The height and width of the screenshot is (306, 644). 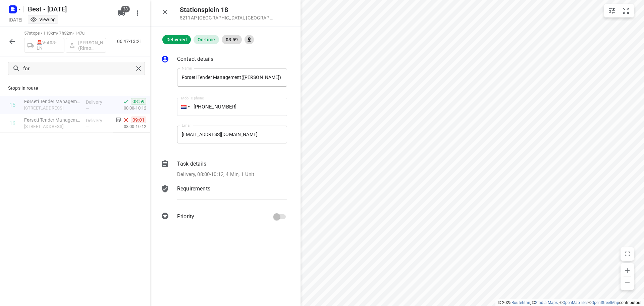 I want to click on p: Delivery, 08:00-10:12, 4 Min, 1 Unit, so click(x=216, y=174).